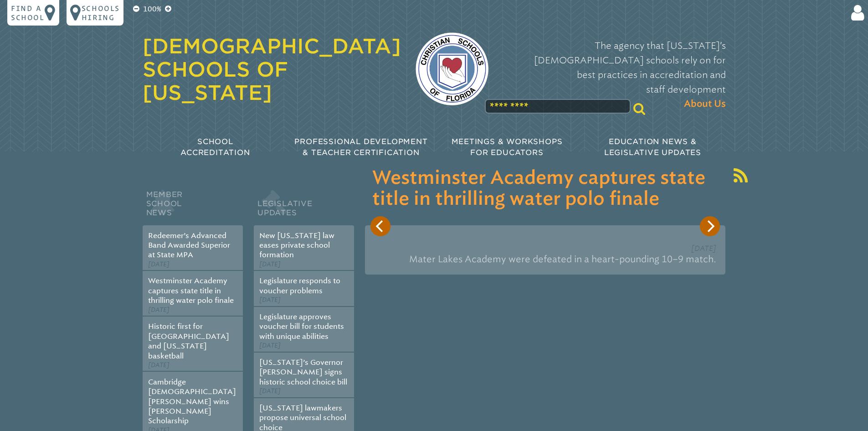  What do you see at coordinates (191, 291) in the screenshot?
I see `a: Westminster Academy captures state title in thrilling water polo finale` at bounding box center [191, 291].